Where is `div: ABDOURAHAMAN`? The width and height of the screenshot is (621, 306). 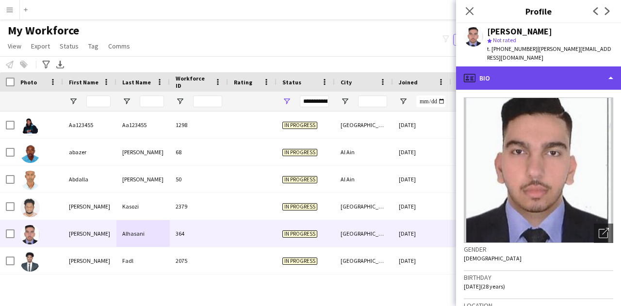
div: ABDOURAHAMAN is located at coordinates (90, 288).